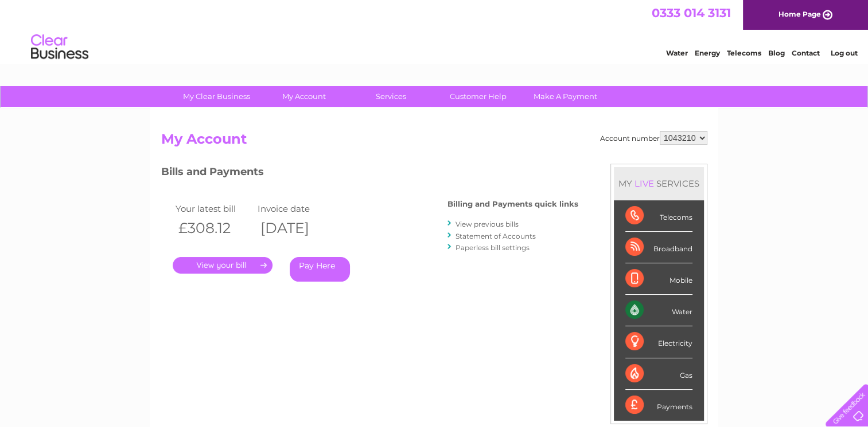 The image size is (868, 427). Describe the element at coordinates (478, 96) in the screenshot. I see `a: Customer Help` at that location.